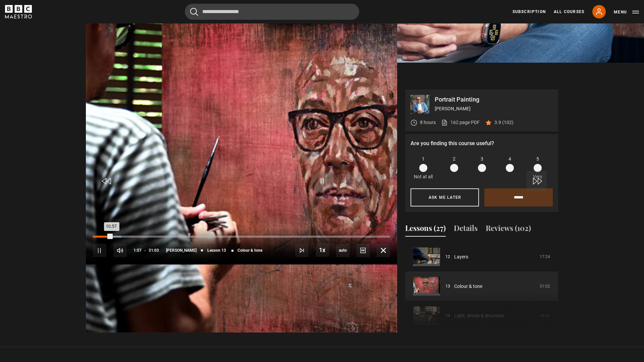  I want to click on button: Ask me later, so click(445, 197).